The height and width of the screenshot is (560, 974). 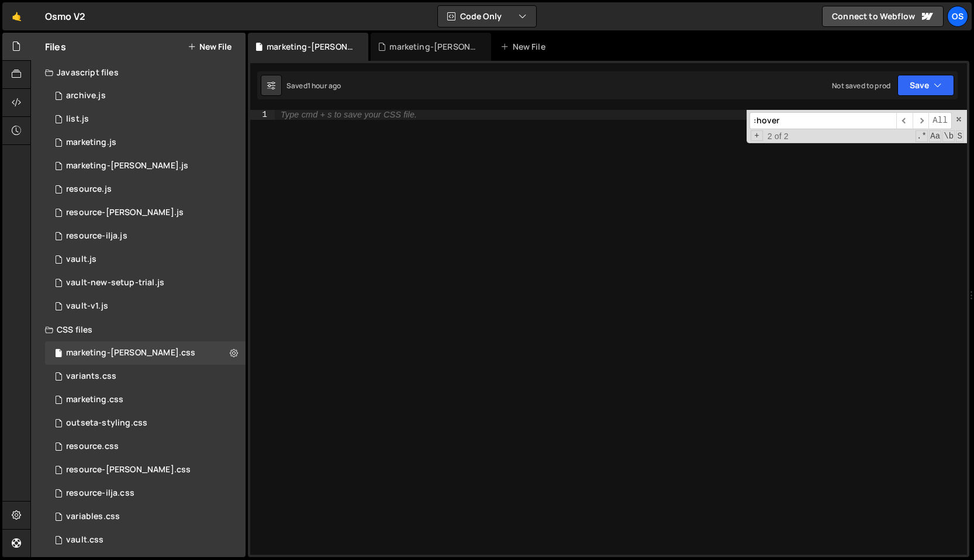 I want to click on div: 16596/45446.css, so click(x=145, y=400).